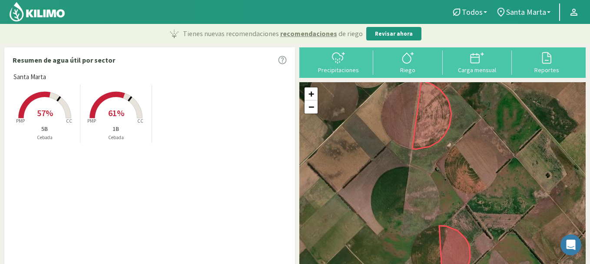  I want to click on img: Kilimo, so click(37, 12).